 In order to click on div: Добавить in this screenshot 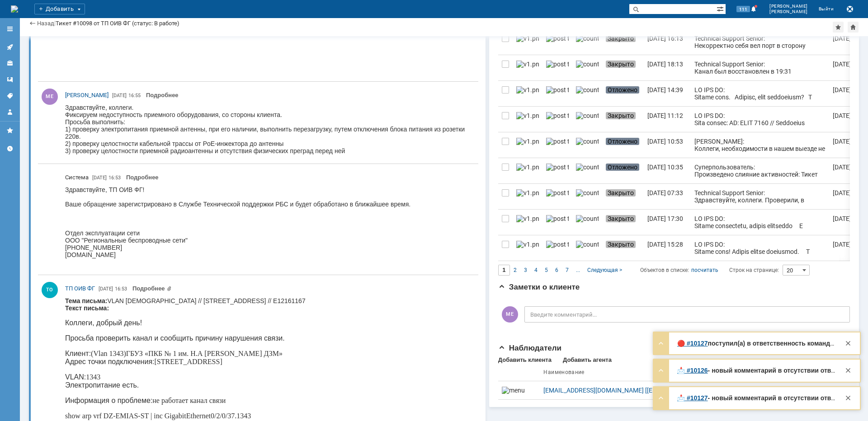, I will do `click(60, 9)`.